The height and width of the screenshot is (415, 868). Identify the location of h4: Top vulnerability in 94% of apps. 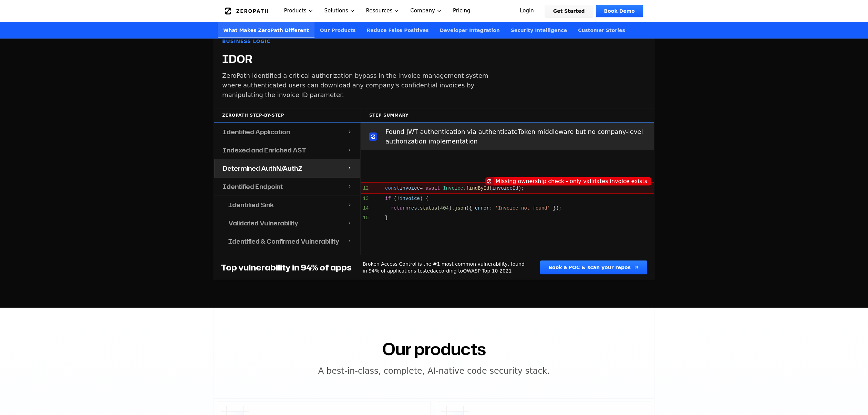
(286, 268).